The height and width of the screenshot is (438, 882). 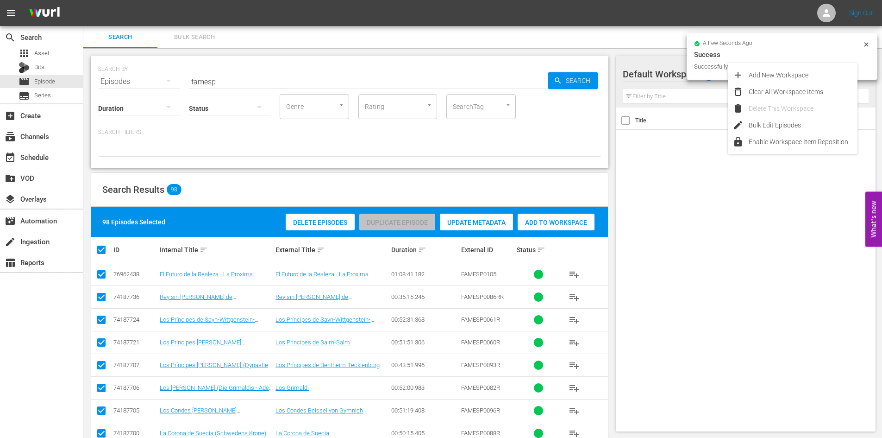 What do you see at coordinates (10, 242) in the screenshot?
I see `span: Ingestion` at bounding box center [10, 242].